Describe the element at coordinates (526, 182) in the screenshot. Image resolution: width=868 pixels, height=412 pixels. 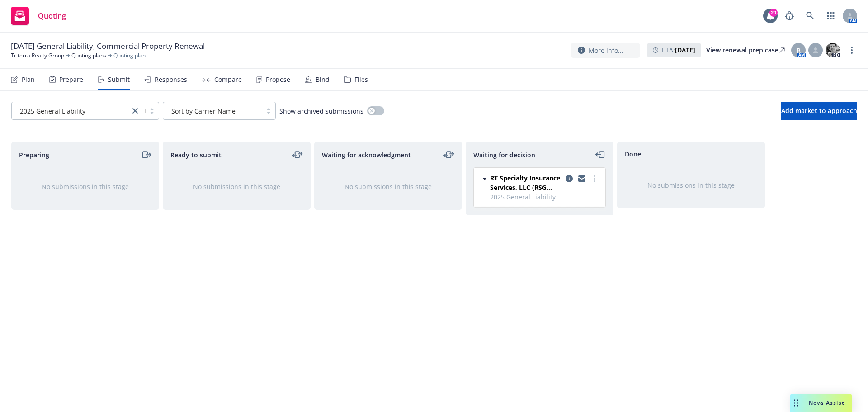
I see `span: RT Specialty Insurance Services, LLC (RSG Specialty, LLC)` at that location.